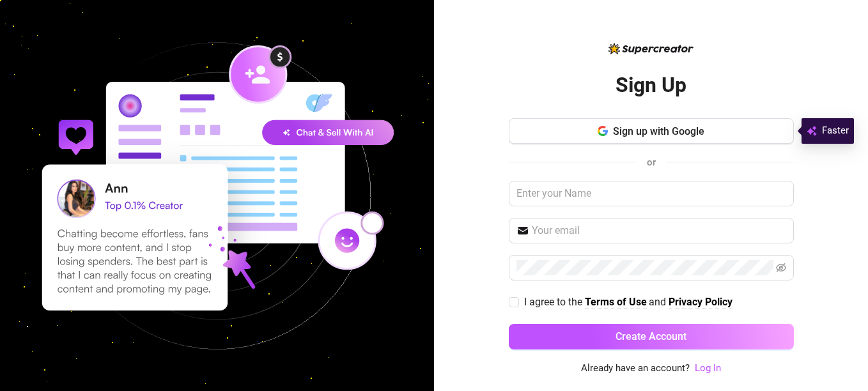 This screenshot has width=868, height=391. Describe the element at coordinates (659, 301) in the screenshot. I see `span: and` at that location.